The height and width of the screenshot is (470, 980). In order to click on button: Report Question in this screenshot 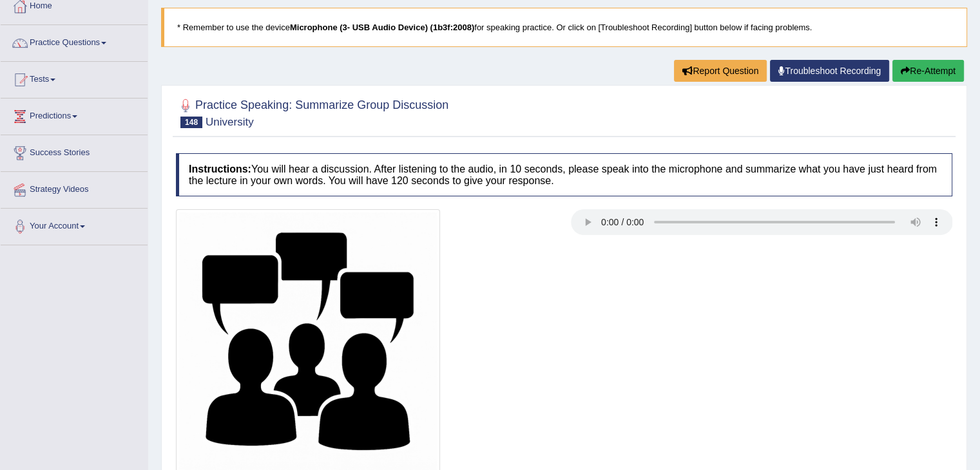, I will do `click(720, 71)`.